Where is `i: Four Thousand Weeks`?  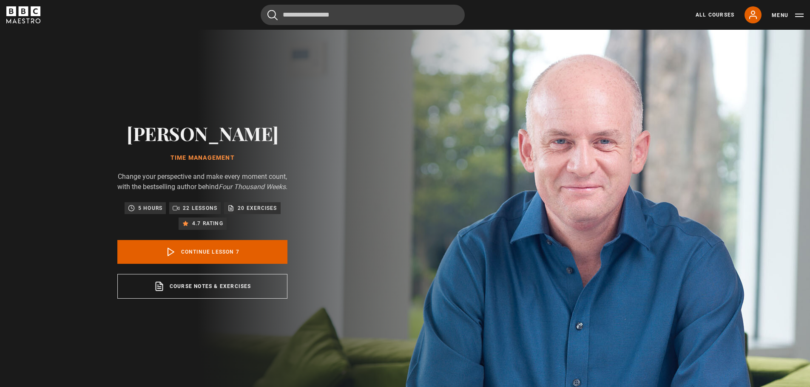
i: Four Thousand Weeks is located at coordinates (252, 187).